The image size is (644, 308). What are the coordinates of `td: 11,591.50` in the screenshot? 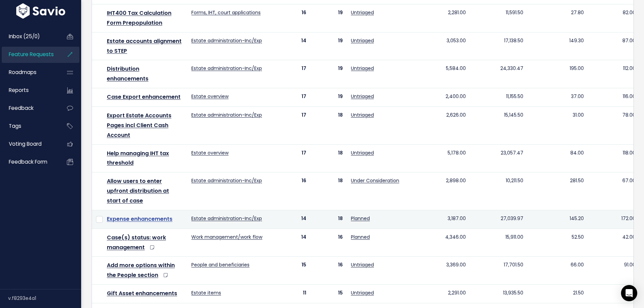 It's located at (499, 19).